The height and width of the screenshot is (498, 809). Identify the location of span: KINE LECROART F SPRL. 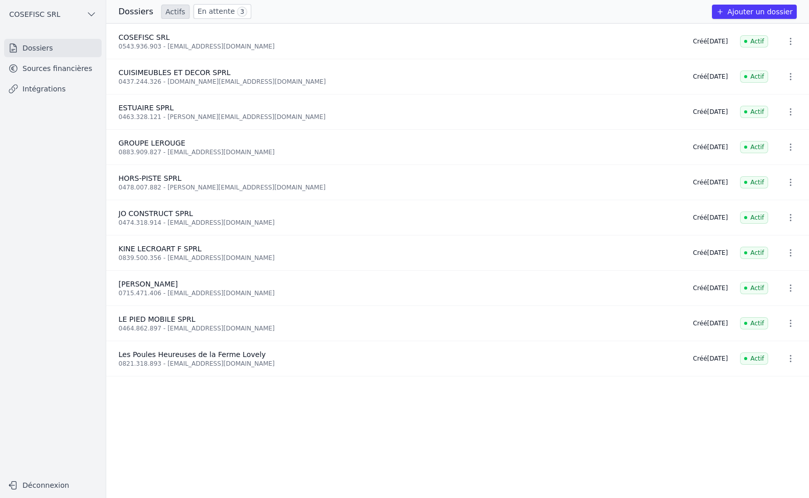
(160, 249).